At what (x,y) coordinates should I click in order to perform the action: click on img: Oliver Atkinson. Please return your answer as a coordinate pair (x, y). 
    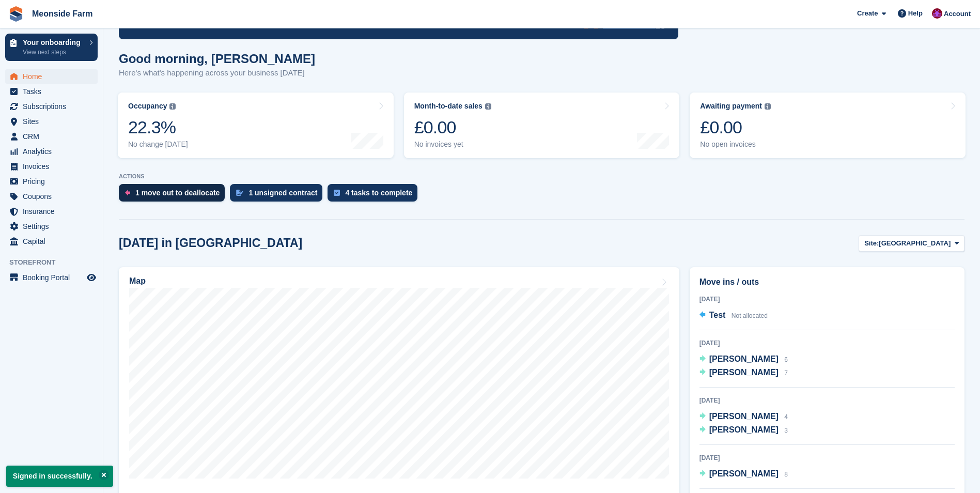
    Looking at the image, I should click on (937, 14).